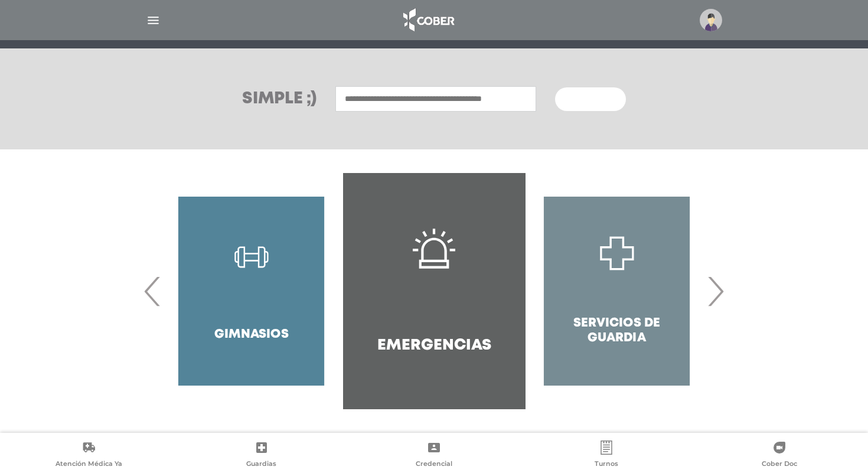 Image resolution: width=868 pixels, height=473 pixels. What do you see at coordinates (606, 455) in the screenshot?
I see `a: Turnos` at bounding box center [606, 455].